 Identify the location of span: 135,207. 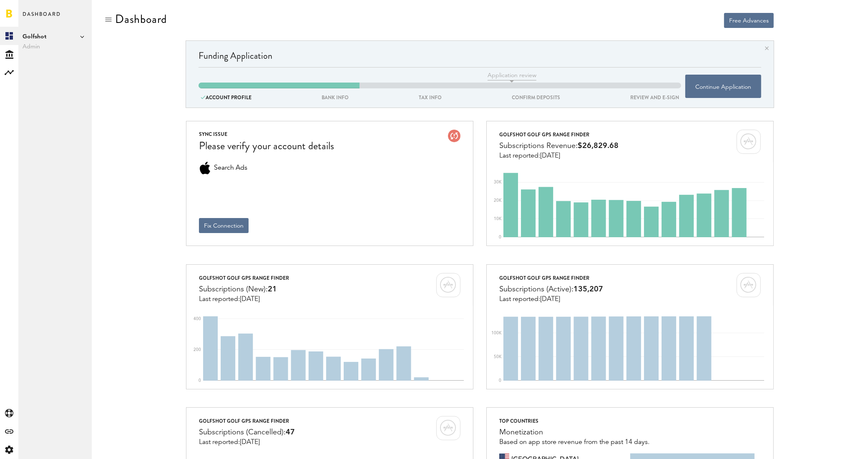
(588, 289).